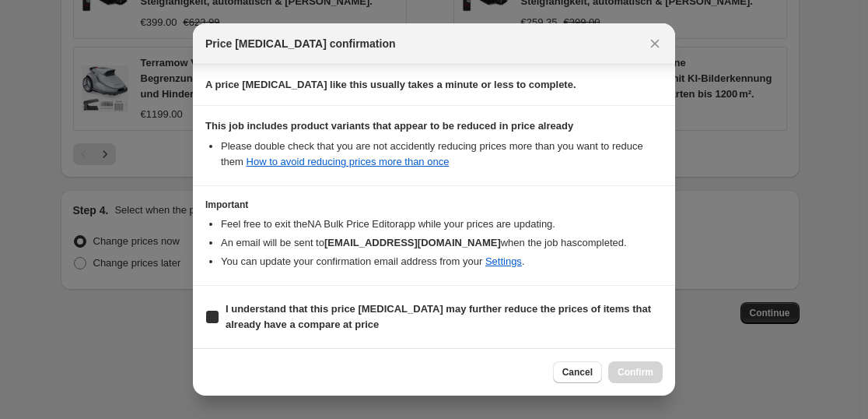 This screenshot has width=868, height=419. What do you see at coordinates (389, 126) in the screenshot?
I see `b: This job includes product variants that appear to be reduced in price already` at bounding box center [389, 126].